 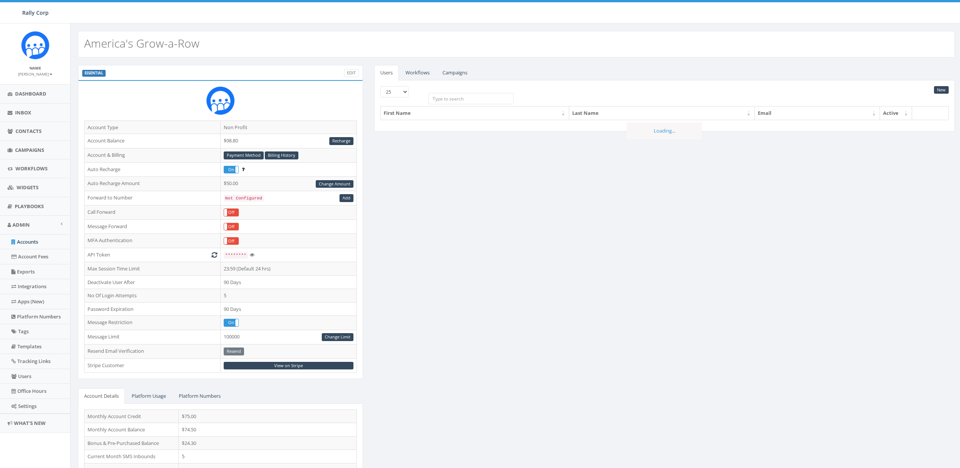 I want to click on td: $98.80, so click(x=288, y=141).